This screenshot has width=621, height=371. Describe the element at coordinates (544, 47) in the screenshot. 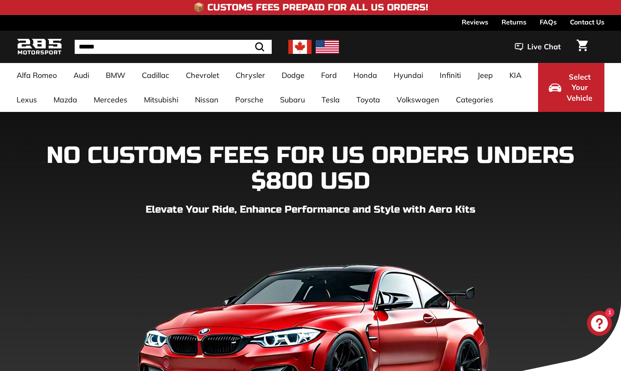

I see `span: Live Chat` at that location.